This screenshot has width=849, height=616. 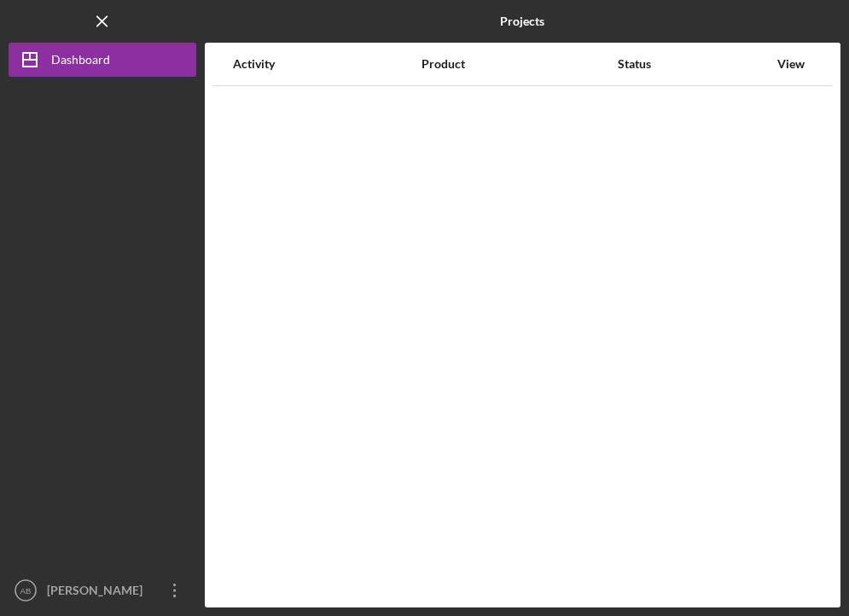 I want to click on div: Status, so click(x=693, y=64).